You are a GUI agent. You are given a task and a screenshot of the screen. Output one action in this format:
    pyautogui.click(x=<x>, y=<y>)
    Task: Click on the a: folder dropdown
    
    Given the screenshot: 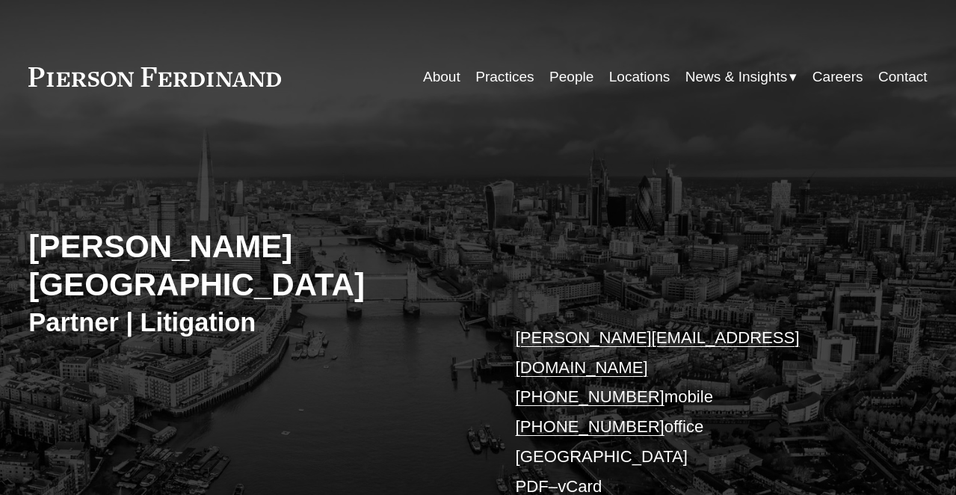 What is the action you would take?
    pyautogui.click(x=742, y=77)
    